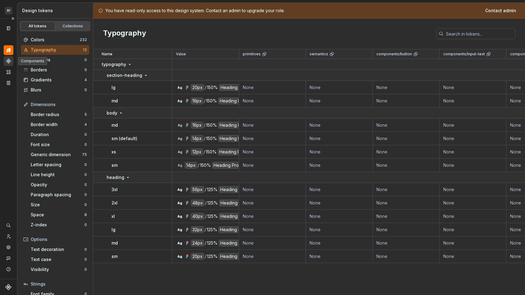 The height and width of the screenshot is (295, 525). What do you see at coordinates (197, 152) in the screenshot?
I see `div: 12px` at bounding box center [197, 152].